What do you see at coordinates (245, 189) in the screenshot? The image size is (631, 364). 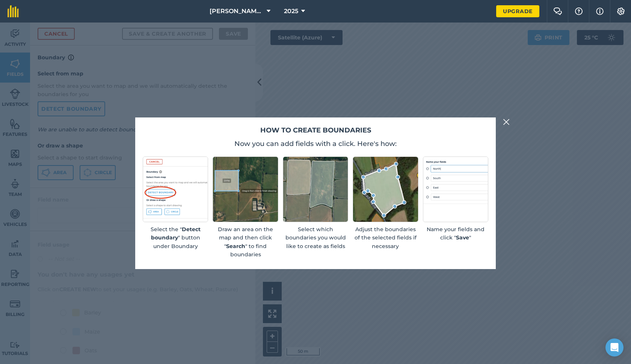 I see `img: Screenshot of an rectangular area drawn on a map` at bounding box center [245, 189].